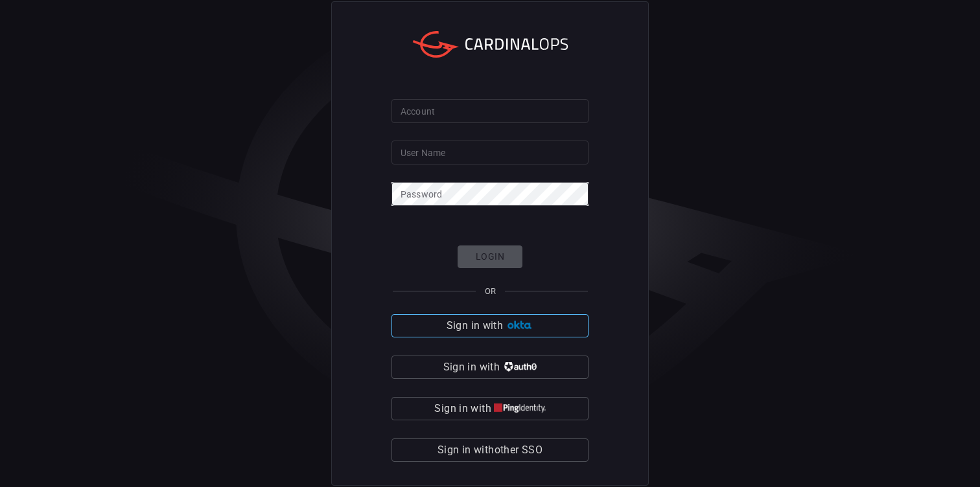  What do you see at coordinates (519, 367) in the screenshot?
I see `img: vP8Hhh4KuCH8AavWKdZY7RZgAAAAASUVORK5CYII=` at bounding box center [519, 367].